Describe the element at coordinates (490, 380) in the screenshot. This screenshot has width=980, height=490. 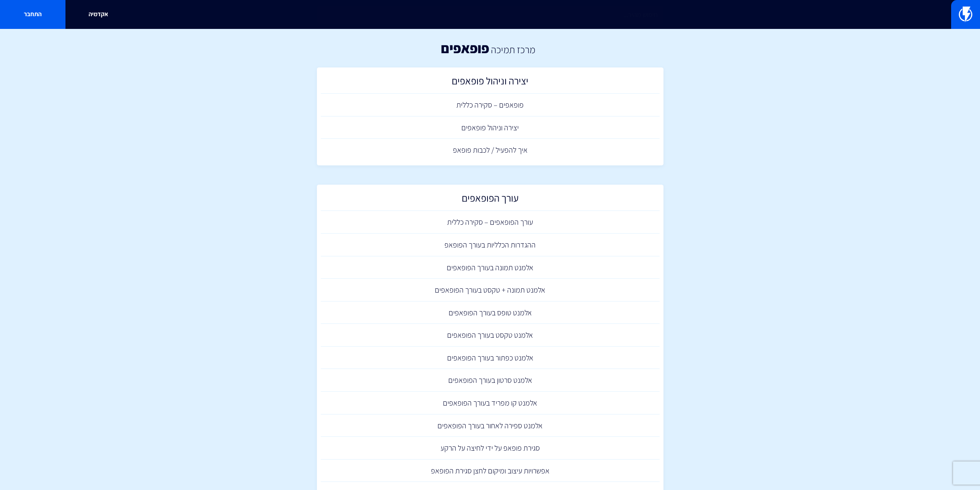
I see `a: אלמנט סרטון בעורך הפופאפים` at that location.